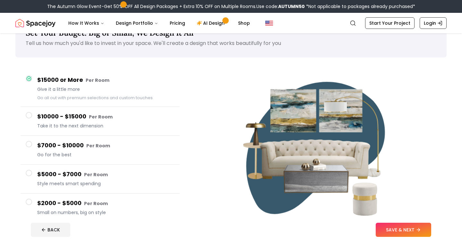 The width and height of the screenshot is (462, 242). Describe the element at coordinates (100, 89) in the screenshot. I see `button: $15000 or More Per RoomGive it a little moreGo all out with premium selections and custom touches` at that location.